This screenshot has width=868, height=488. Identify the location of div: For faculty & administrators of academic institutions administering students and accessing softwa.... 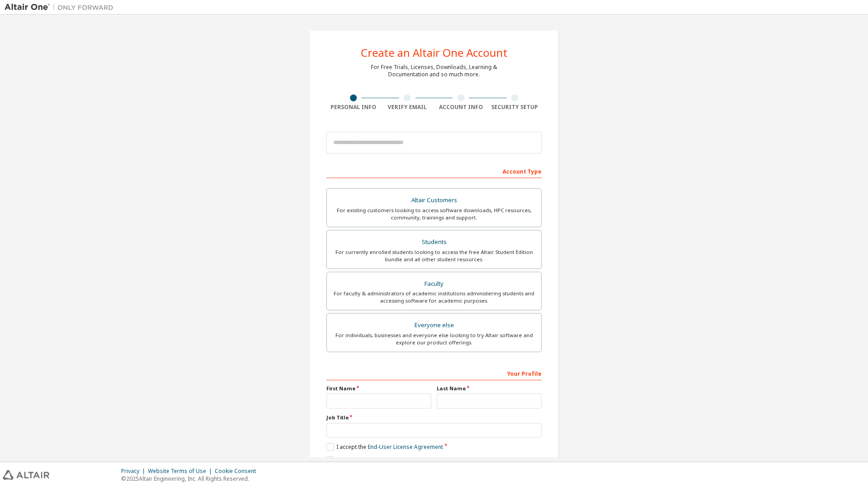
(434, 297).